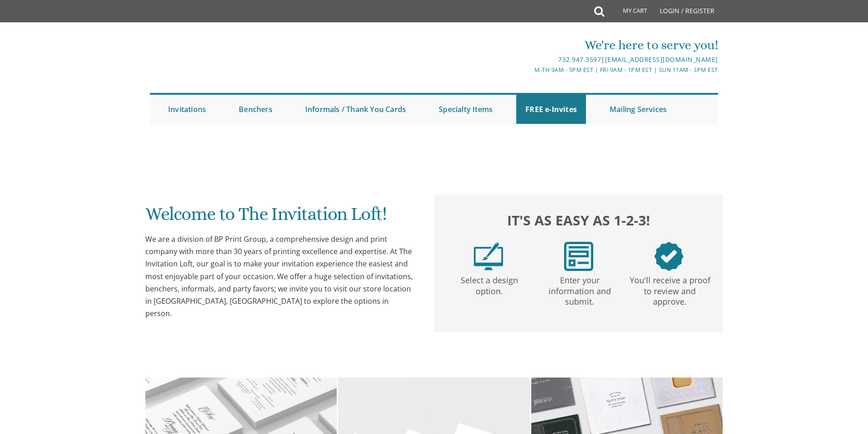  What do you see at coordinates (466, 109) in the screenshot?
I see `a: Specialty Items` at bounding box center [466, 109].